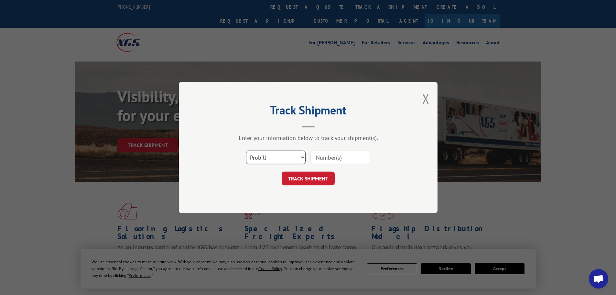 The width and height of the screenshot is (616, 295). Describe the element at coordinates (308, 112) in the screenshot. I see `h2: Track Shipment` at that location.